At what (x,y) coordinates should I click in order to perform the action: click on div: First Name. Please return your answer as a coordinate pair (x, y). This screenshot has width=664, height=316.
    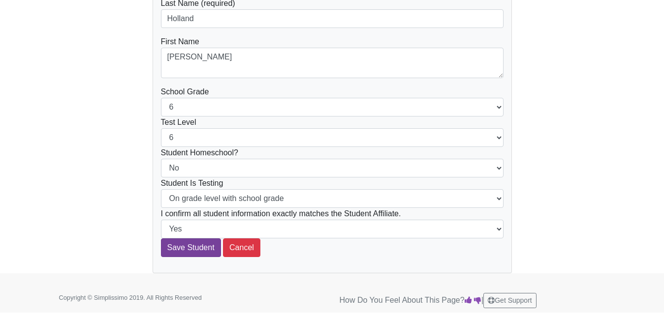
    Looking at the image, I should click on (332, 57).